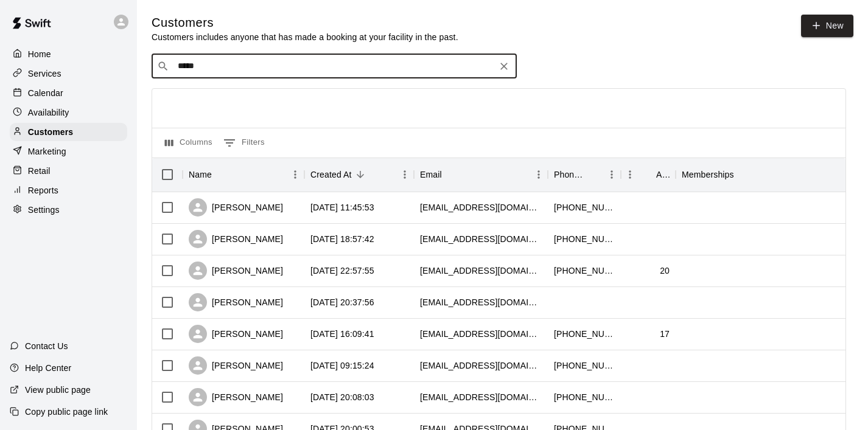 The width and height of the screenshot is (868, 430). What do you see at coordinates (188, 143) in the screenshot?
I see `button: Select columns` at bounding box center [188, 143].